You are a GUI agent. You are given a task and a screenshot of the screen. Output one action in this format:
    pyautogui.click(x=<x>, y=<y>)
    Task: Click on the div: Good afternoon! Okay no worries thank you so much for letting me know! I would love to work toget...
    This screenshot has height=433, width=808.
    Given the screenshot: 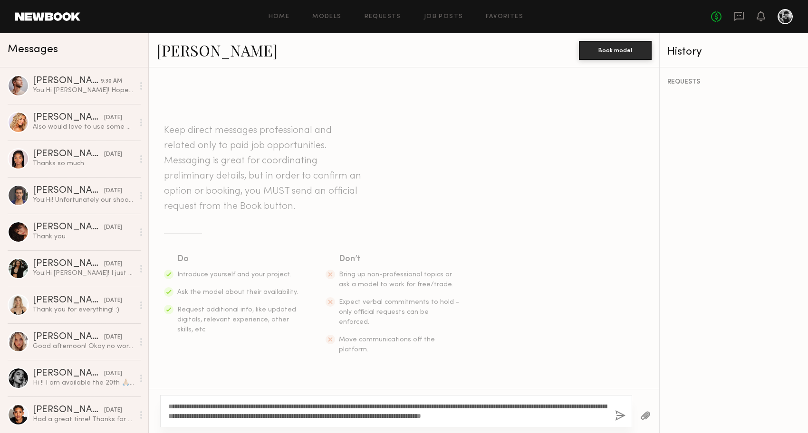 What is the action you would take?
    pyautogui.click(x=83, y=346)
    